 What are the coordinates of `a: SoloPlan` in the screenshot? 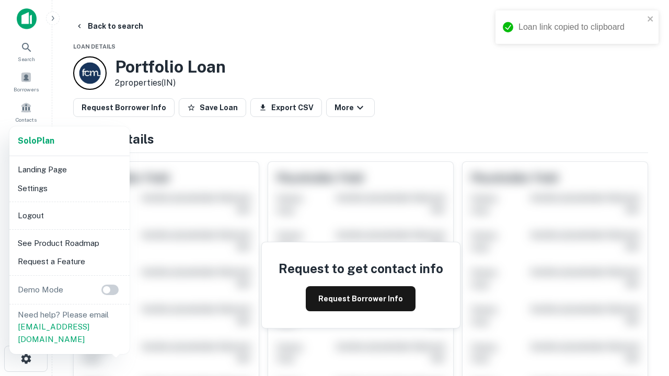 It's located at (36, 141).